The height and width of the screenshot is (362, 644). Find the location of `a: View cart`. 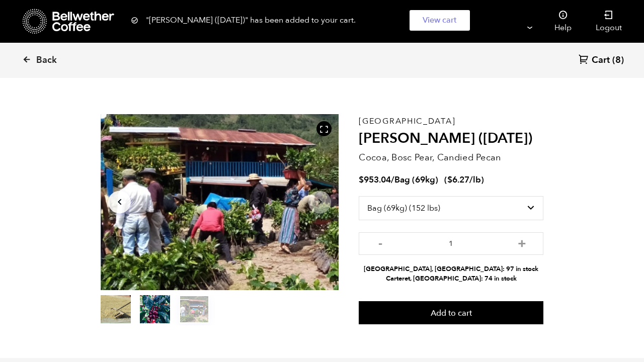

a: View cart is located at coordinates (440, 20).